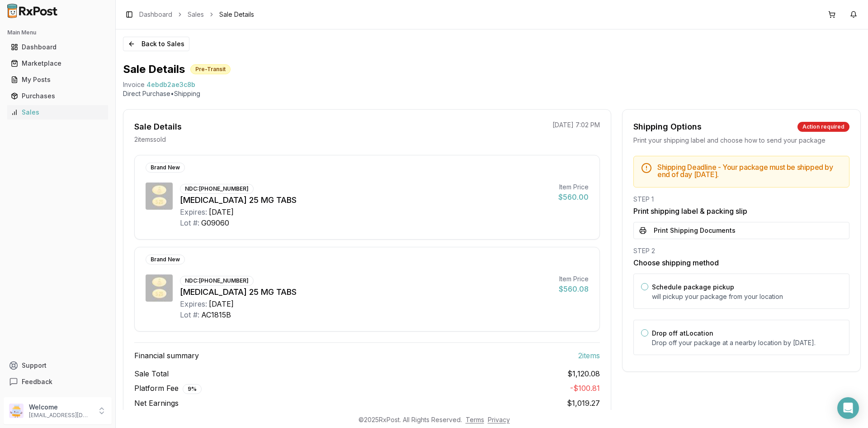 This screenshot has width=868, height=428. Describe the element at coordinates (152, 373) in the screenshot. I see `span: Sale Total` at that location.